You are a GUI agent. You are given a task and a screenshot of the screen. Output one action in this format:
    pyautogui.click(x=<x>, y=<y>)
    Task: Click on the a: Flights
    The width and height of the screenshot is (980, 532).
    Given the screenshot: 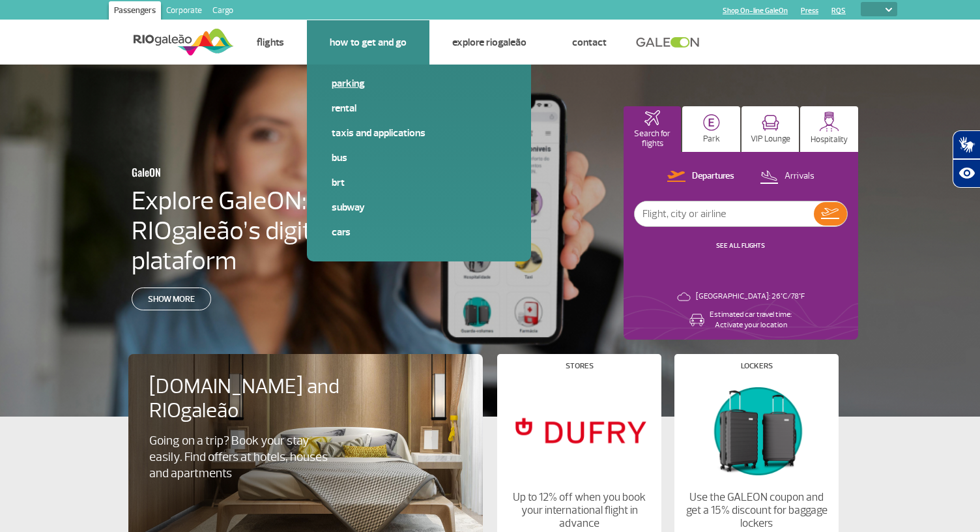 What is the action you would take?
    pyautogui.click(x=270, y=43)
    